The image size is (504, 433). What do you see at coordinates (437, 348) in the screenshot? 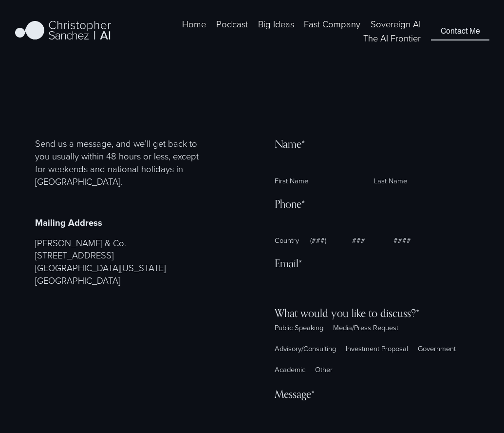
I see `label: Government` at bounding box center [437, 348].